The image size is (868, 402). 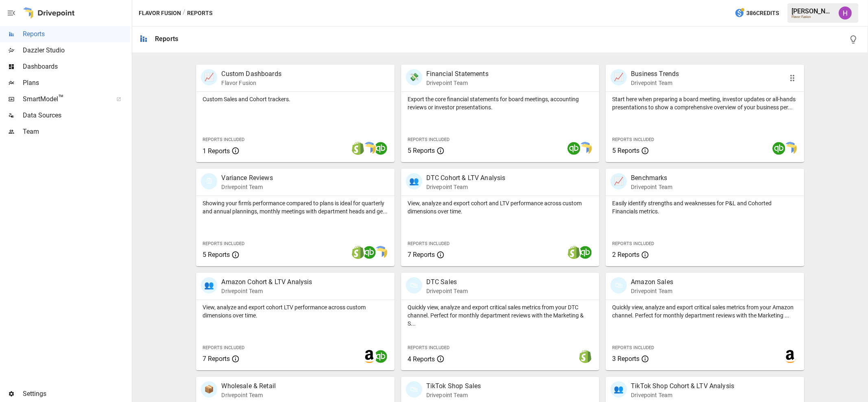 What do you see at coordinates (266, 282) in the screenshot?
I see `p: Amazon Cohort & LTV Analysis` at bounding box center [266, 282].